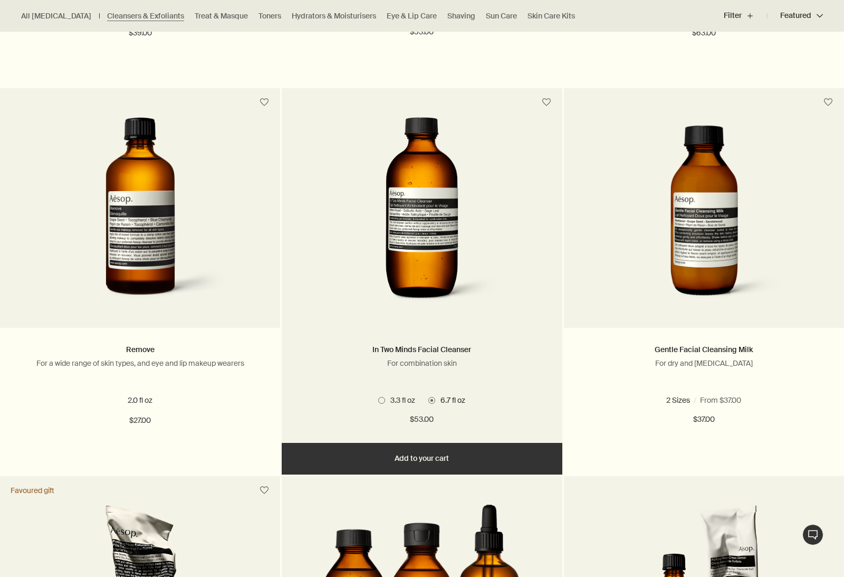 The width and height of the screenshot is (844, 577). Describe the element at coordinates (704, 215) in the screenshot. I see `img: Gentle Facial Cleaning Milk 100mL Brown bottle` at that location.